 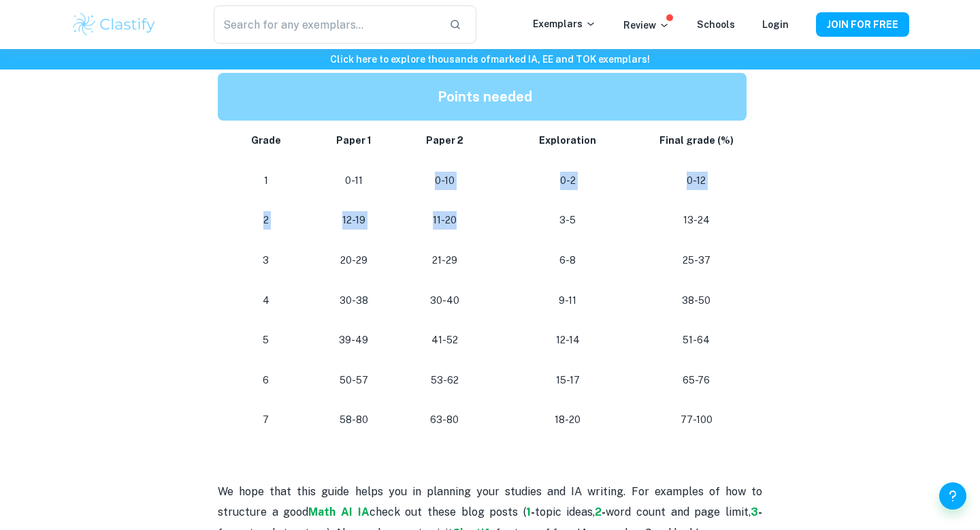 I want to click on p: 3-5, so click(x=568, y=220).